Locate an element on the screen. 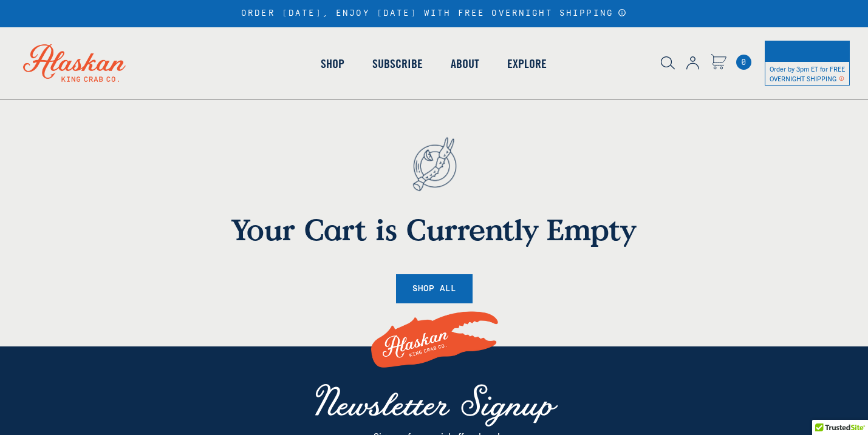 The image size is (868, 435). a: Announcement Bar Modal is located at coordinates (622, 13).